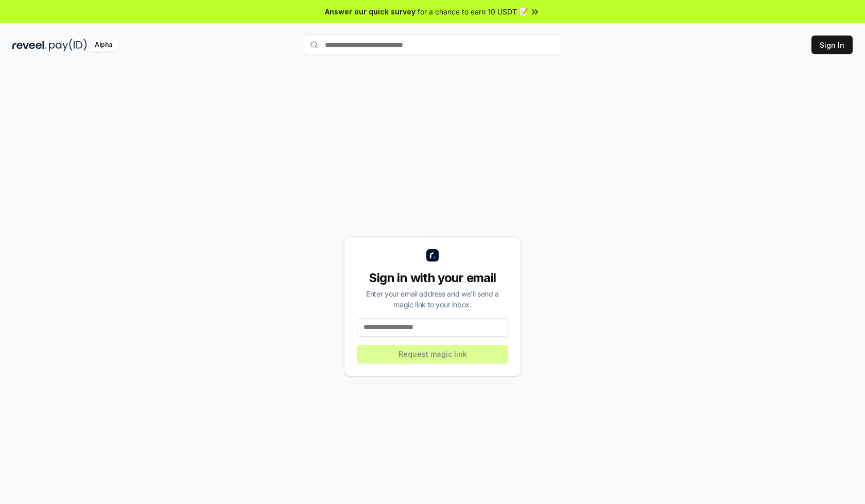  What do you see at coordinates (432, 299) in the screenshot?
I see `div: Enter your email address and we’ll send a magic link to your inbox.` at bounding box center [432, 299].